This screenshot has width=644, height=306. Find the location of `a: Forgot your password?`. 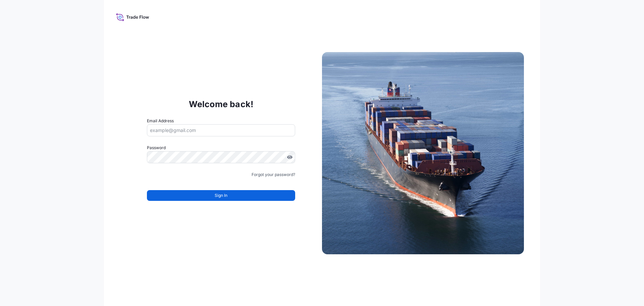

a: Forgot your password? is located at coordinates (273, 175).